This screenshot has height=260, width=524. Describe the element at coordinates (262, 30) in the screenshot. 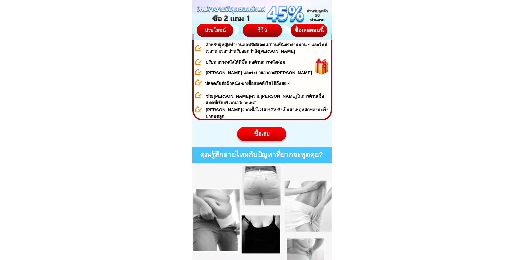

I see `div: รีวิว` at that location.